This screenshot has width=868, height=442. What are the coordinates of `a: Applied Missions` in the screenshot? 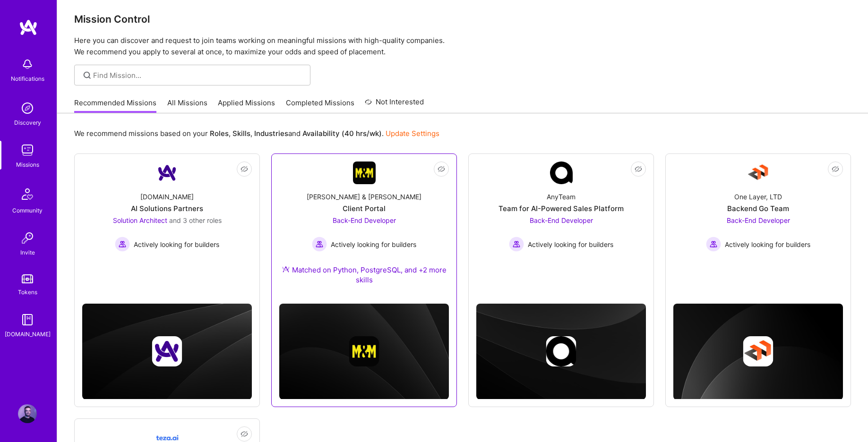 It's located at (246, 105).